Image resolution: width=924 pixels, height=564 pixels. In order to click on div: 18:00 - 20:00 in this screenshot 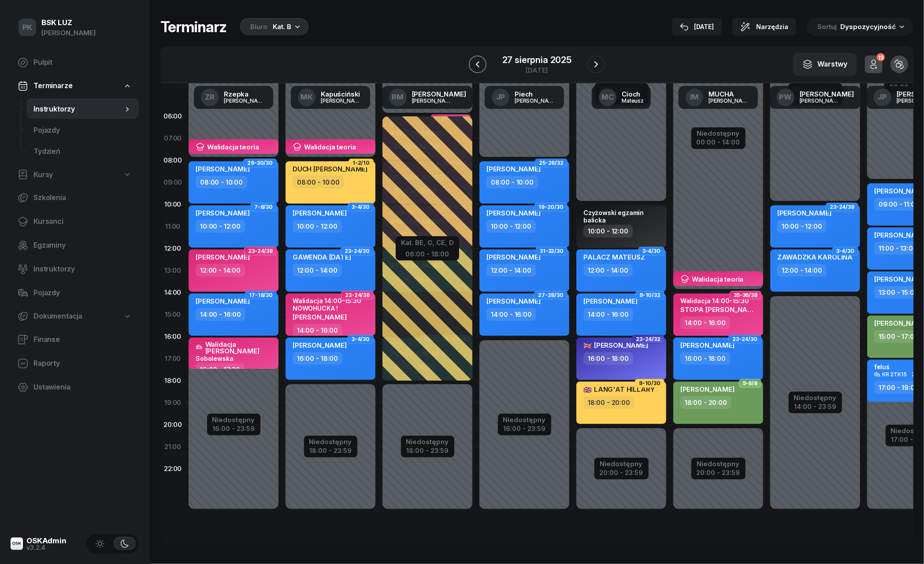, I will do `click(609, 402)`.